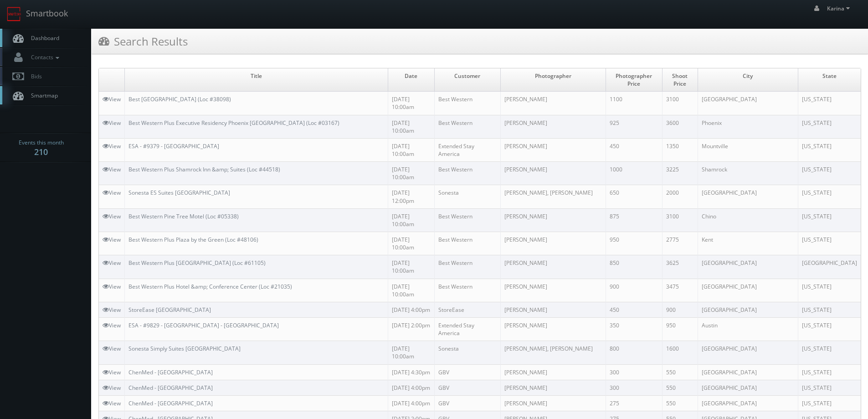 Image resolution: width=868 pixels, height=419 pixels. What do you see at coordinates (41, 152) in the screenshot?
I see `strong: 210` at bounding box center [41, 152].